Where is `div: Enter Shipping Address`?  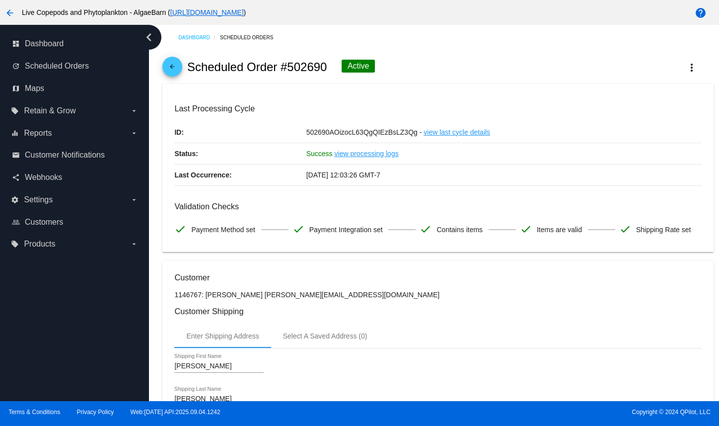 div: Enter Shipping Address is located at coordinates (222, 336).